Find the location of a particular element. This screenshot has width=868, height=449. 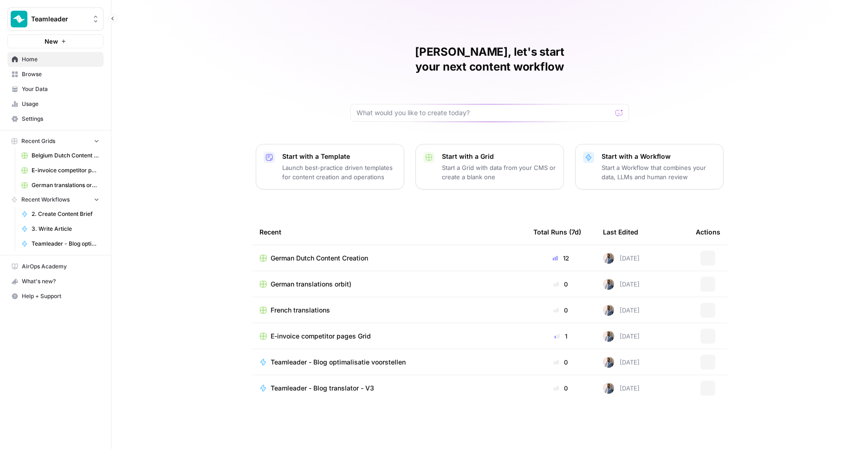

p: Start a Workflow that combines your data, LLMs and human review is located at coordinates (659, 172).